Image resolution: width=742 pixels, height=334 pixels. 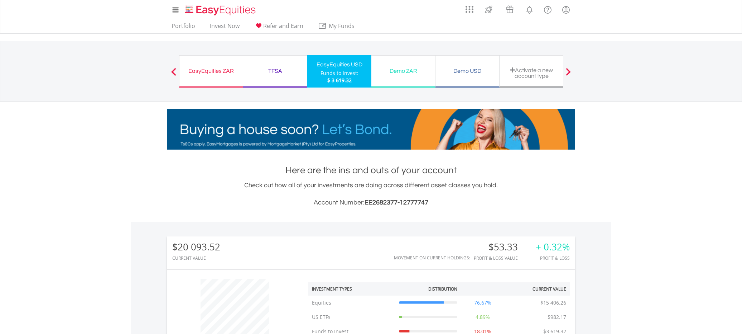 What do you see at coordinates (553, 302) in the screenshot?
I see `td: $15 406.26` at bounding box center [553, 302].